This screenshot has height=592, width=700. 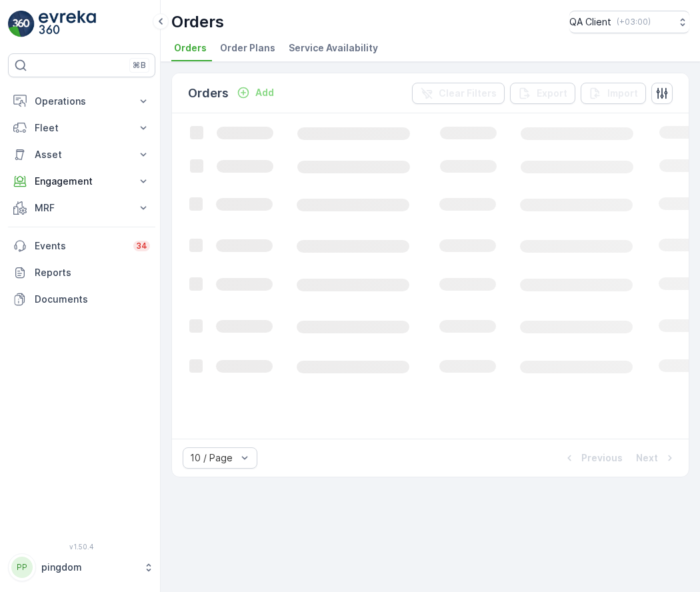 What do you see at coordinates (82, 101) in the screenshot?
I see `p: Operations` at bounding box center [82, 101].